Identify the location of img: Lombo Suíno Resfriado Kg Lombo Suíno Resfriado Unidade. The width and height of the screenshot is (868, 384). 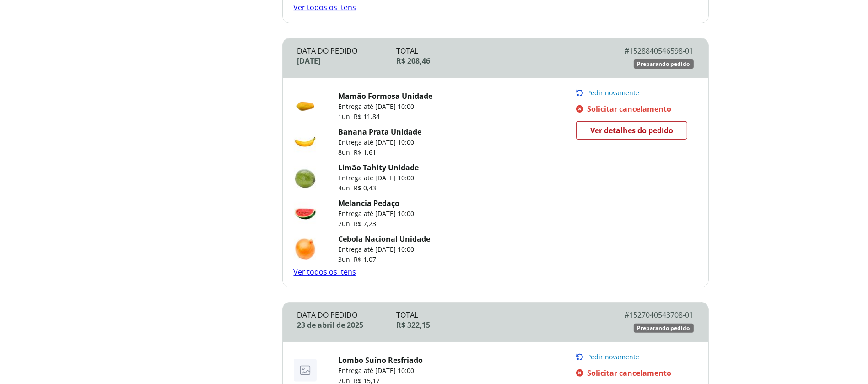
(305, 370).